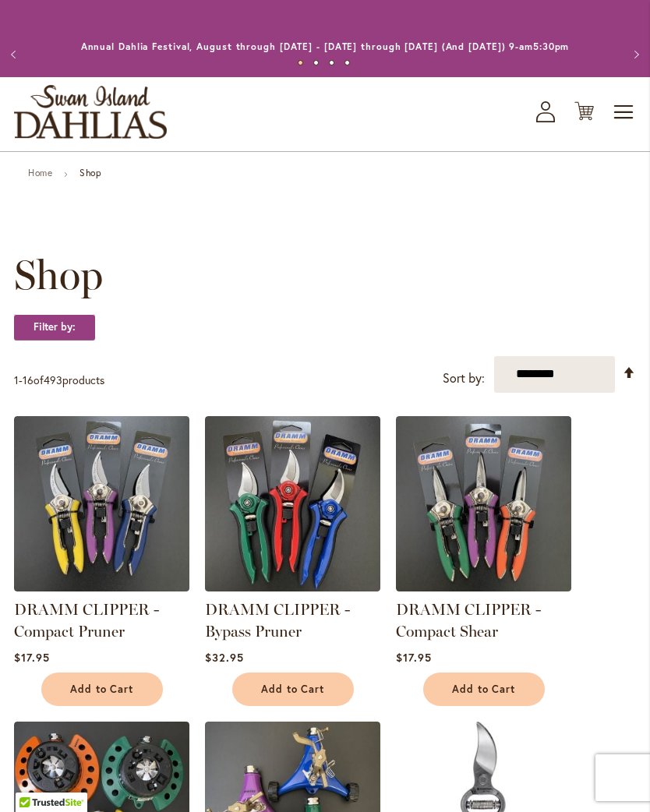 The image size is (650, 812). Describe the element at coordinates (464, 378) in the screenshot. I see `label: Sort by:` at that location.